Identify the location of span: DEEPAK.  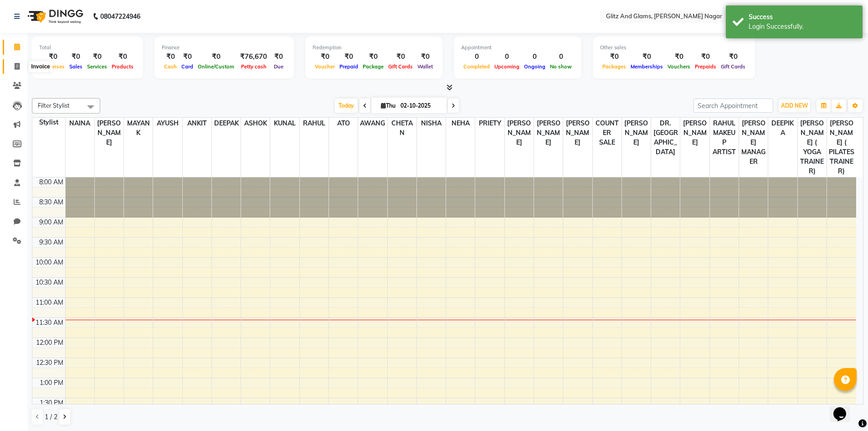
(226, 123).